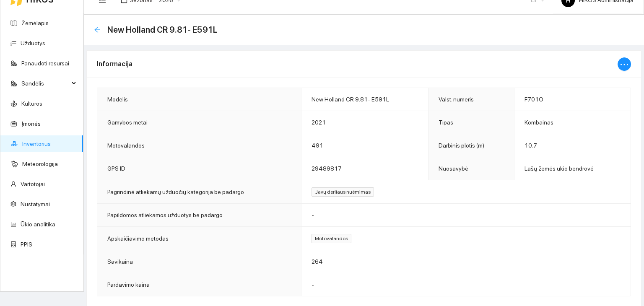 This screenshot has width=644, height=306. What do you see at coordinates (456, 99) in the screenshot?
I see `span: Valst. numeris` at bounding box center [456, 99].